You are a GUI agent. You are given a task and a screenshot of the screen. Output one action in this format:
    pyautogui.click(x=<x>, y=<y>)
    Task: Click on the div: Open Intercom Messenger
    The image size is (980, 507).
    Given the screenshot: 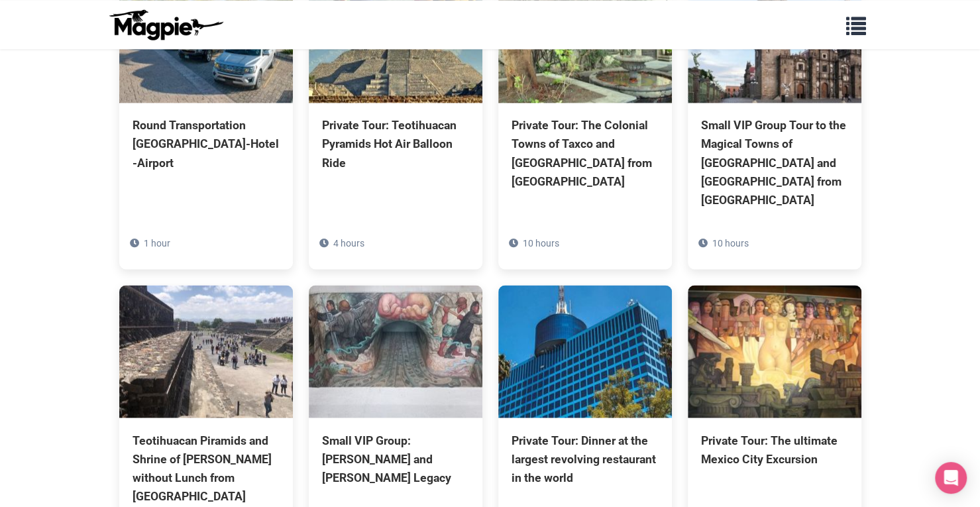 What is the action you would take?
    pyautogui.click(x=951, y=477)
    